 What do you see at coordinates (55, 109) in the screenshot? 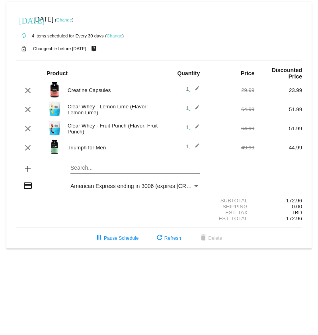
I see `img: Image-1-Carousel-Whey-Clear-Lemon-Lime.png` at bounding box center [55, 109].